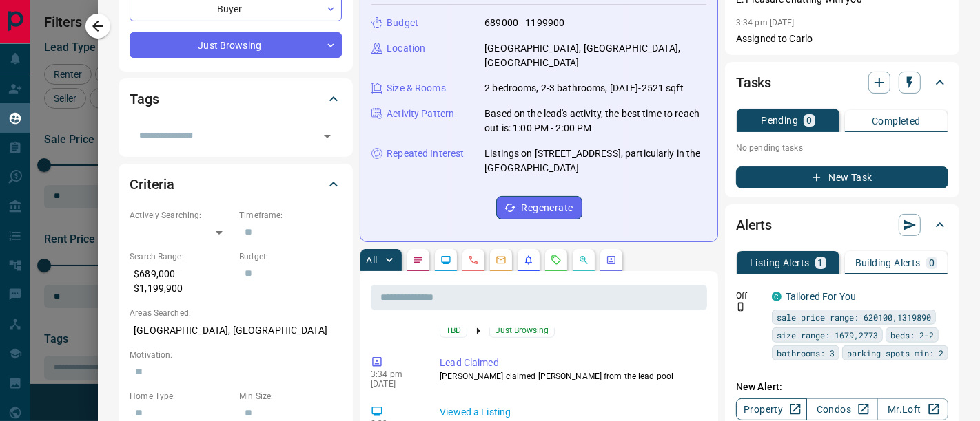 This screenshot has height=421, width=980. Describe the element at coordinates (406, 48) in the screenshot. I see `p: Location` at that location.